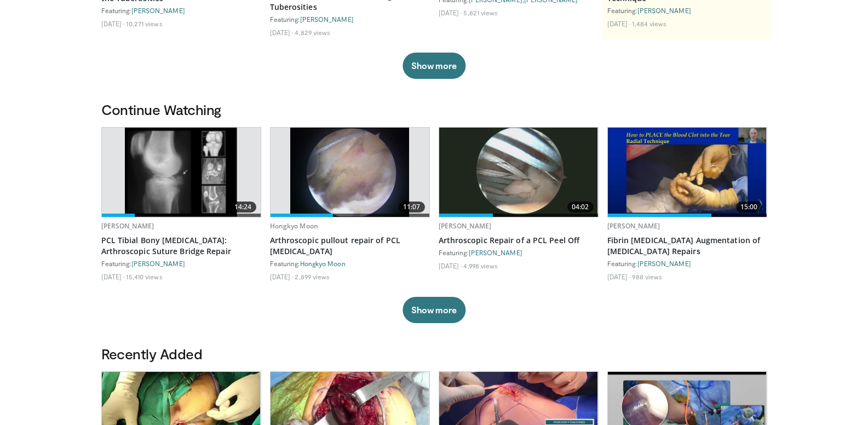 The height and width of the screenshot is (425, 868). Describe the element at coordinates (581, 207) in the screenshot. I see `span: 04:02` at that location.